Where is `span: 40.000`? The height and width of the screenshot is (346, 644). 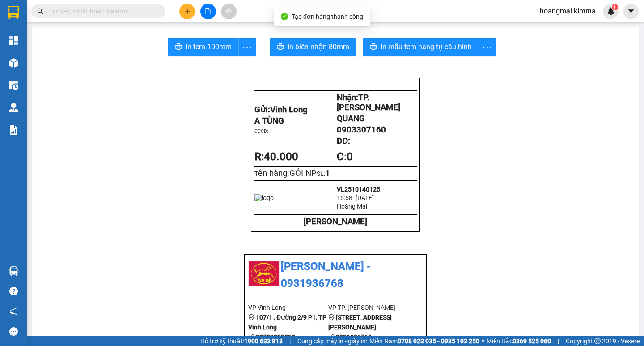 span: 40.000 is located at coordinates (281, 156).